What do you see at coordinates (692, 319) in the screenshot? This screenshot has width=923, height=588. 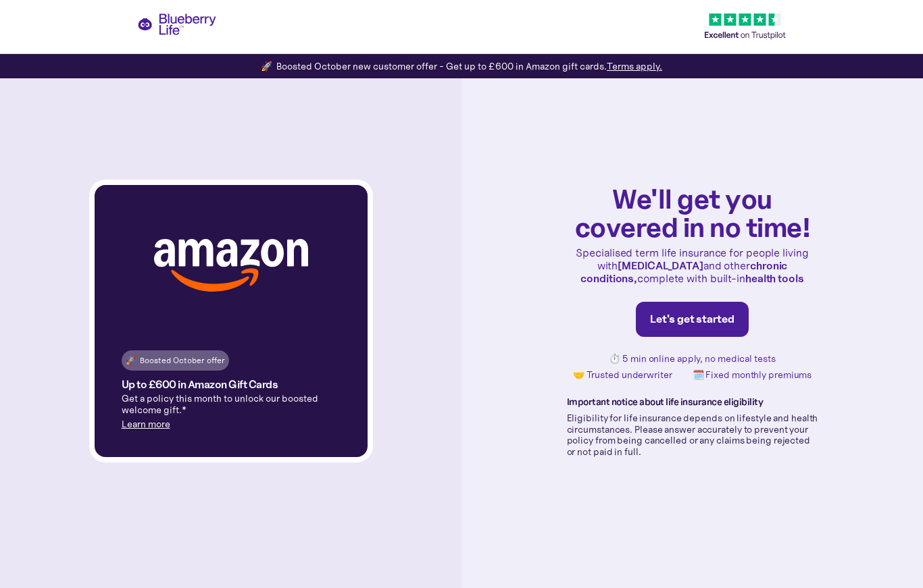 I see `a: Let's get started` at bounding box center [692, 319].